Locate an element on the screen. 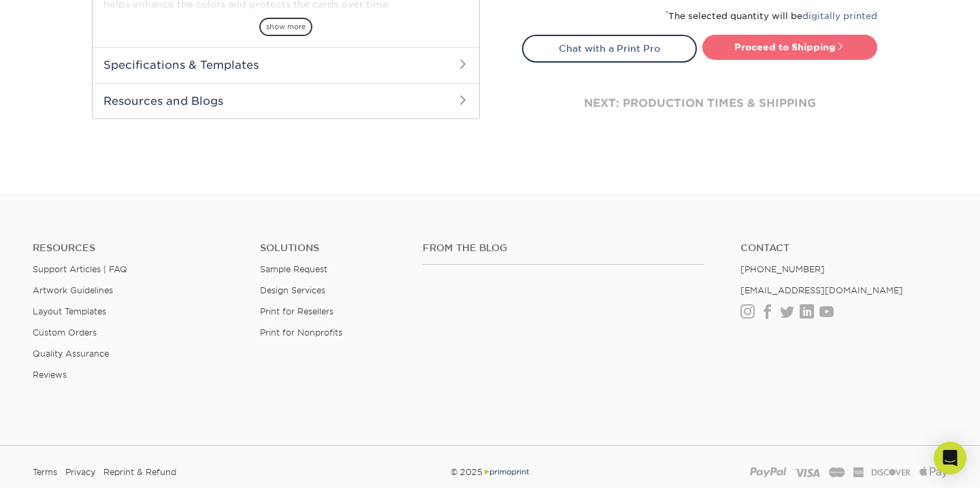  a: Sample Request is located at coordinates (293, 269).